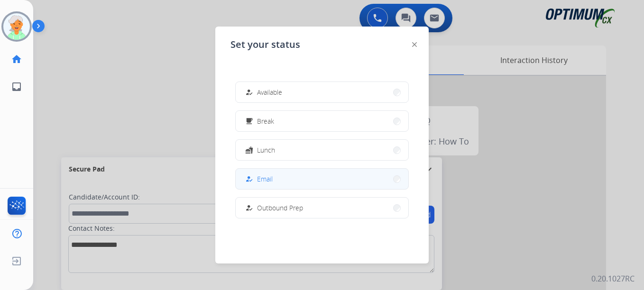 This screenshot has width=644, height=290. Describe the element at coordinates (266, 121) in the screenshot. I see `span: Break` at that location.